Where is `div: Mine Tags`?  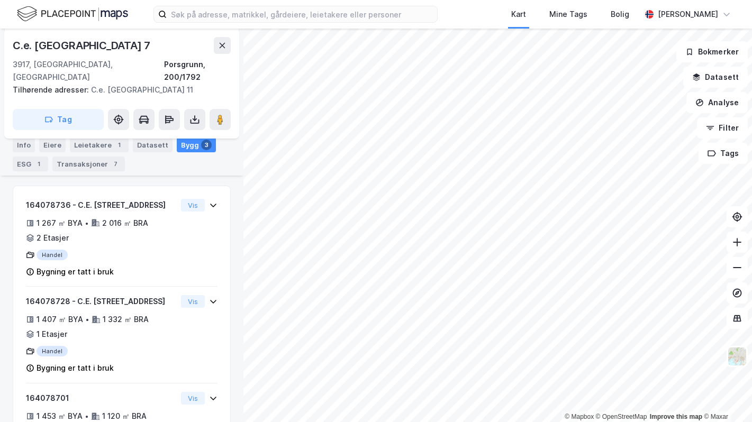 div: Mine Tags is located at coordinates (568, 14).